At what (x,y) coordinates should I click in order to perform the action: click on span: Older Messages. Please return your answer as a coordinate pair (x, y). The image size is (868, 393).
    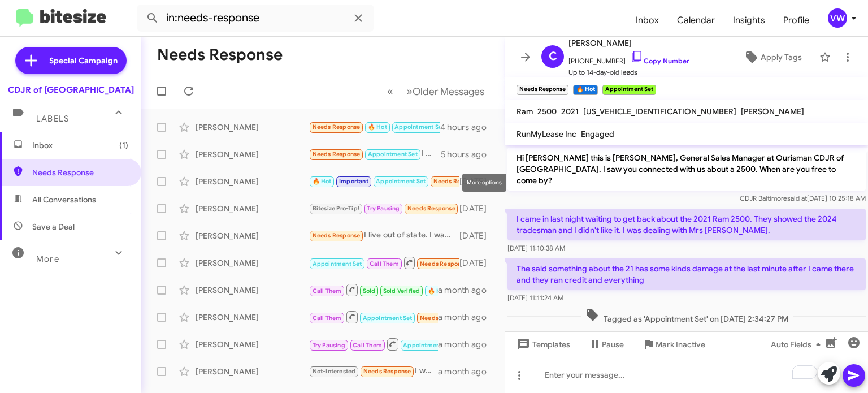
    Looking at the image, I should click on (449, 92).